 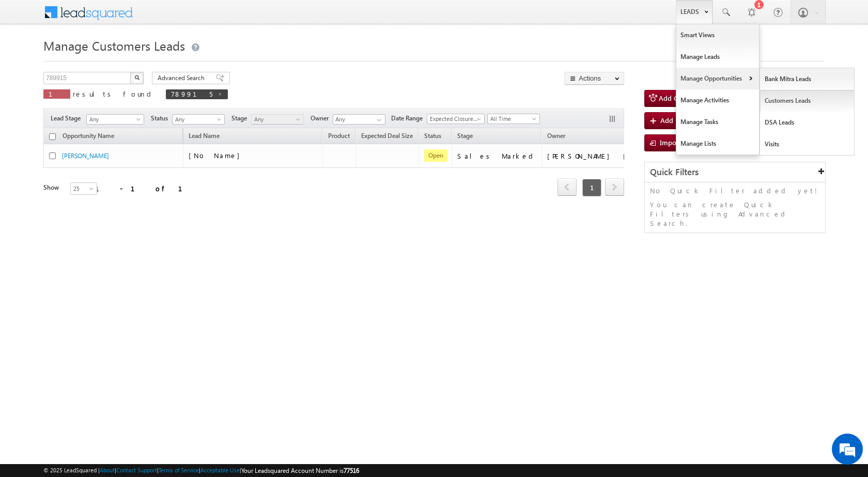 What do you see at coordinates (387, 137) in the screenshot?
I see `a: Expected Deal Size` at bounding box center [387, 137].